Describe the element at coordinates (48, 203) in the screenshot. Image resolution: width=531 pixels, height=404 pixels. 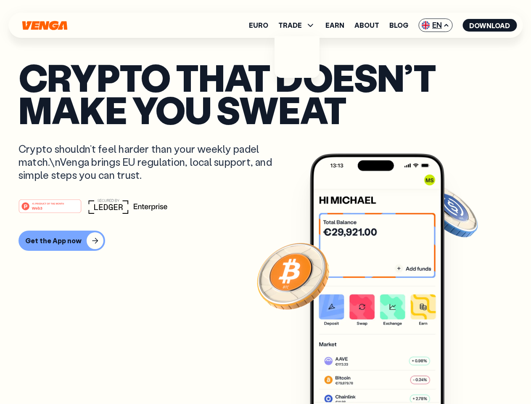
I see `tspan: #1 PRODUCT OF THE MONTH` at that location.